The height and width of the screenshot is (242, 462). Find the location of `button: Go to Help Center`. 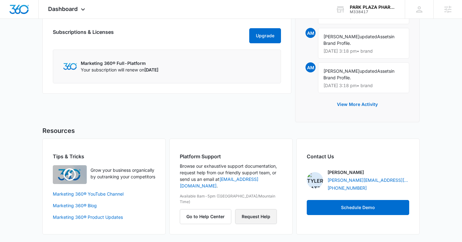

button: Go to Help Center is located at coordinates (205, 217).